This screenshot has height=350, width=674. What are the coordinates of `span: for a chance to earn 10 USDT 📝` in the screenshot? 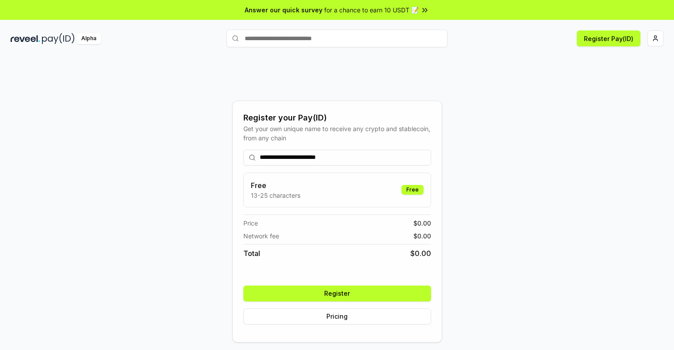 It's located at (371, 10).